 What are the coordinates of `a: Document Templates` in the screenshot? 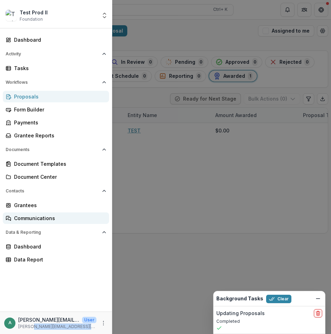 It's located at (56, 164).